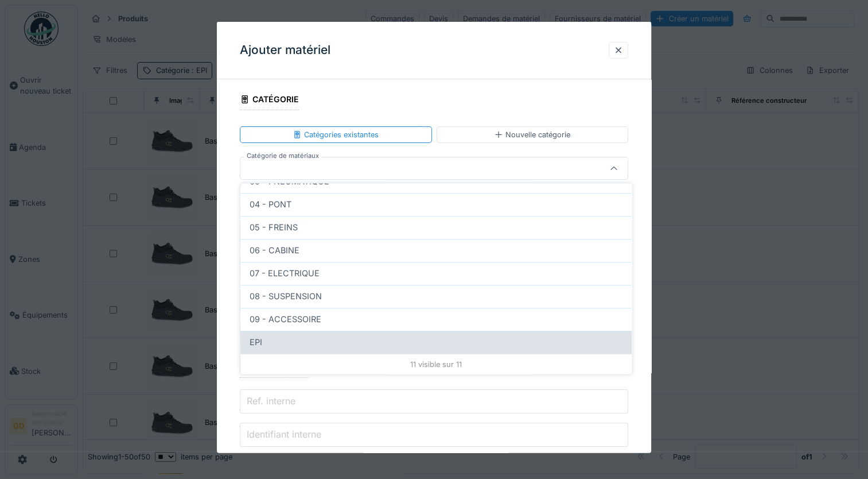 The image size is (868, 479). Describe the element at coordinates (284, 434) in the screenshot. I see `label: Identifiant interne` at that location.